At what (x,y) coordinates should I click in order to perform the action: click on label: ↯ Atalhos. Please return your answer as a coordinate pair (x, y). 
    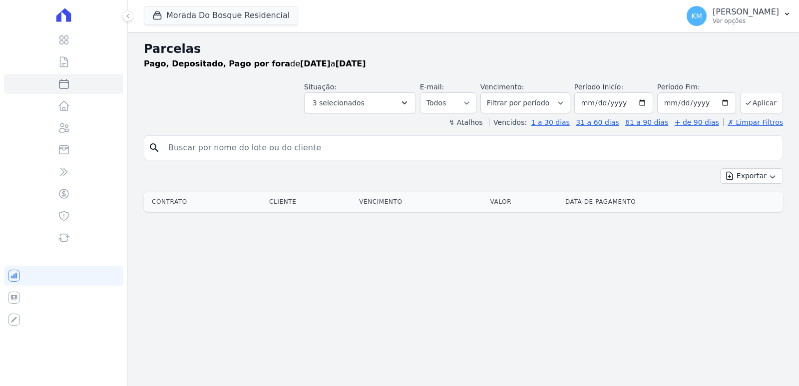
    Looking at the image, I should click on (465, 122).